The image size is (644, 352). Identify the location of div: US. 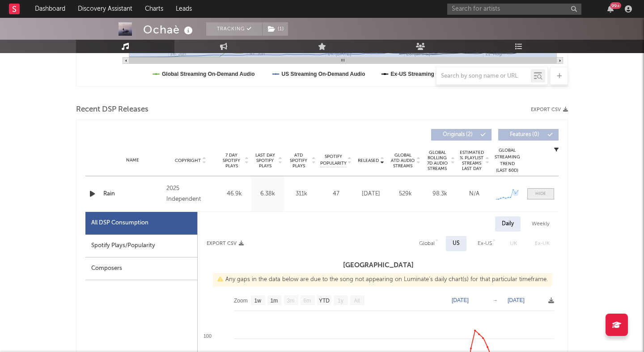
(456, 244).